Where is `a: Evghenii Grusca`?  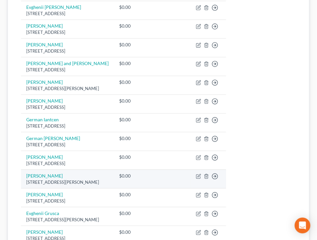
a: Evghenii Grusca is located at coordinates (43, 213).